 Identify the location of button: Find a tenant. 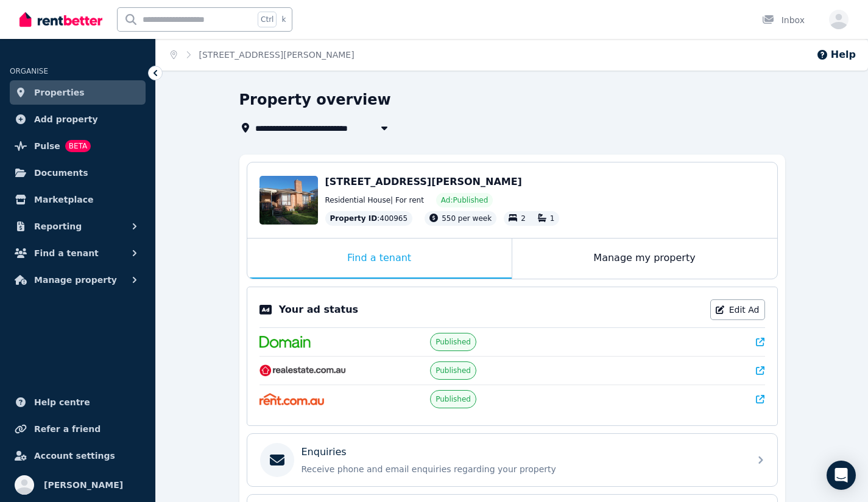
(77, 253).